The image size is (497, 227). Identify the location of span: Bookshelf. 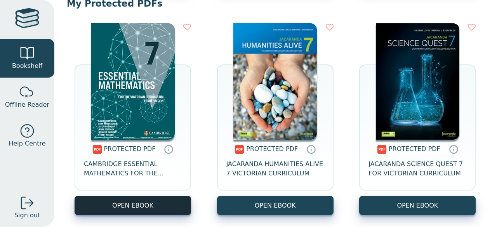
(27, 66).